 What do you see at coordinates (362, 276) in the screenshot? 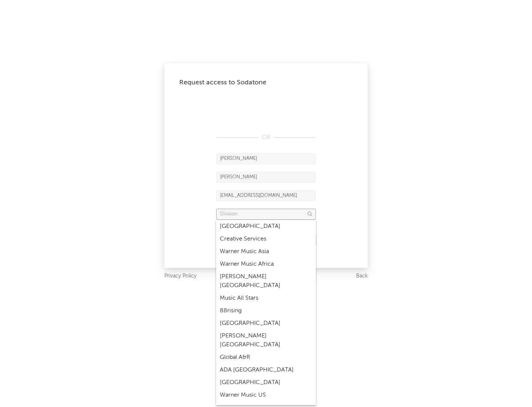
I see `a: Back` at bounding box center [362, 276].